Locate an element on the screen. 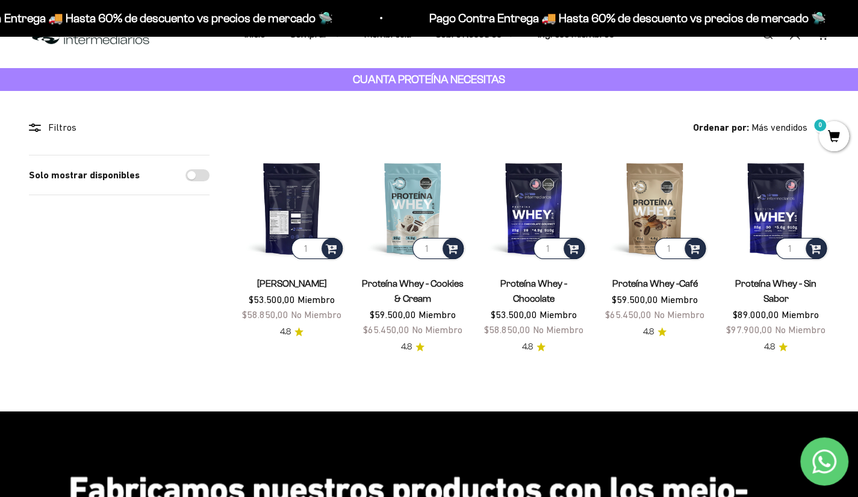 This screenshot has height=497, width=858. mark: 0 is located at coordinates (820, 125).